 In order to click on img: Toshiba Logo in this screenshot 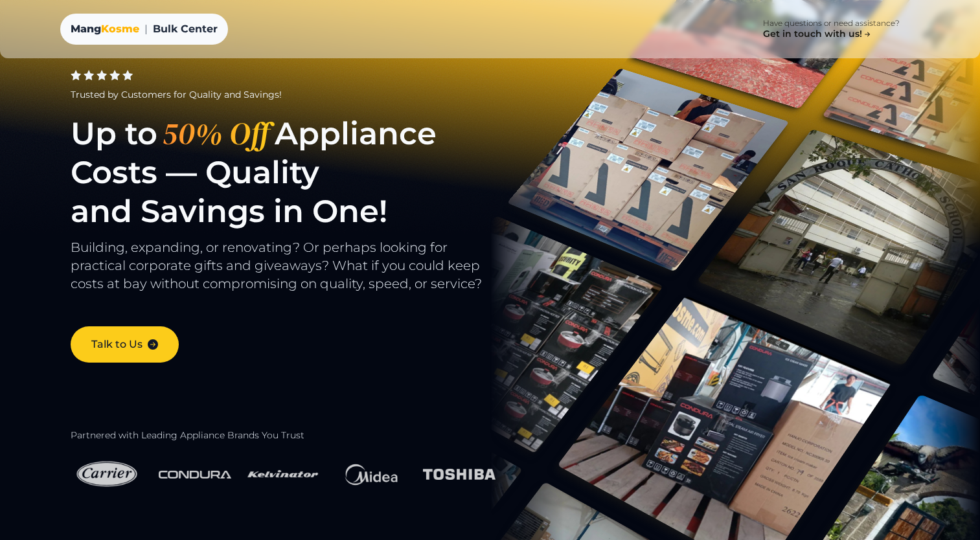, I will do `click(459, 475)`.